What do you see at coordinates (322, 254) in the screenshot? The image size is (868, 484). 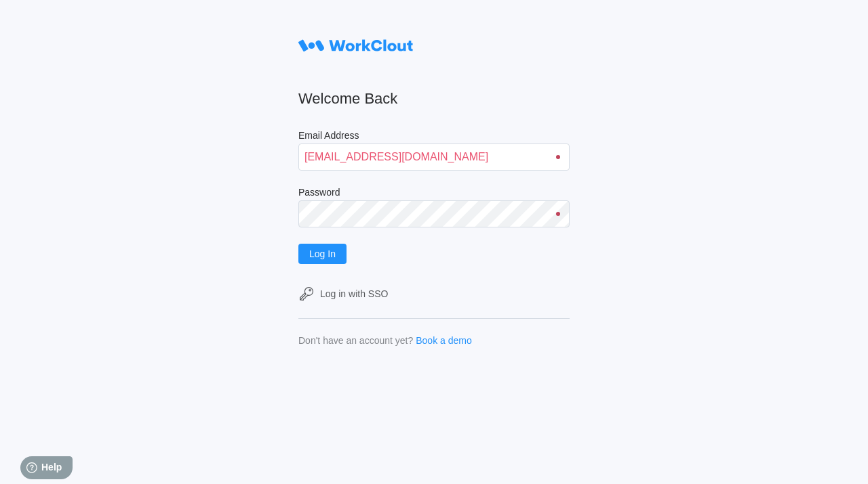 I see `button: Log In` at bounding box center [322, 254].